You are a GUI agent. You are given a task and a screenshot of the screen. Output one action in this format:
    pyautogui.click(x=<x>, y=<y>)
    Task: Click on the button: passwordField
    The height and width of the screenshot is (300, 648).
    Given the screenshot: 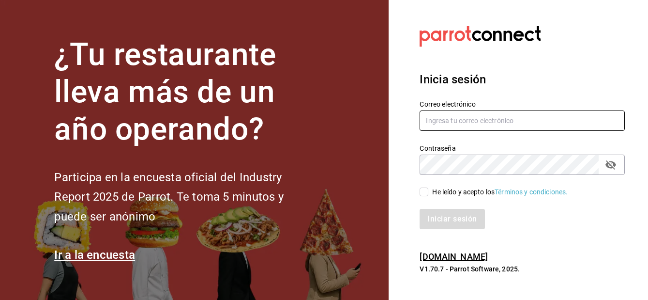 What is the action you would take?
    pyautogui.click(x=611, y=165)
    